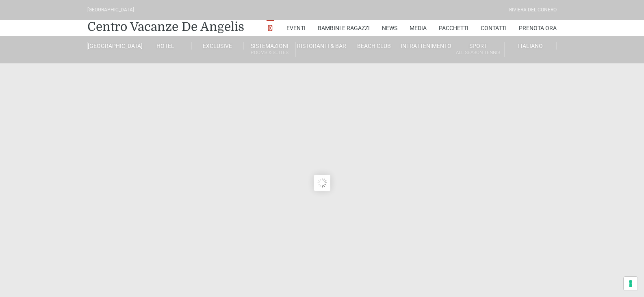 This screenshot has height=297, width=644. I want to click on button: Le tue preferenze relative al consenso per le tecnologie di tracciamento, so click(630, 284).